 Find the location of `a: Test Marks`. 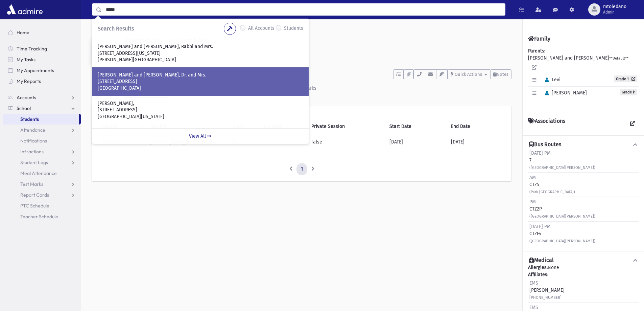

a: Test Marks is located at coordinates (42, 184).